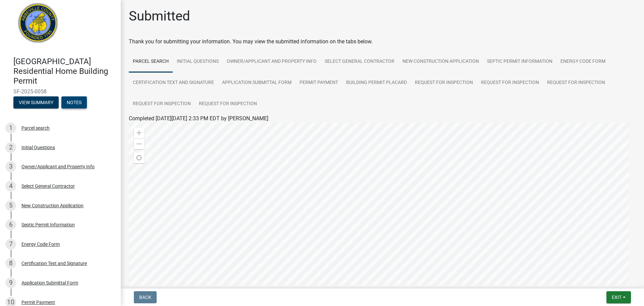 This screenshot has width=644, height=306. What do you see at coordinates (38, 302) in the screenshot?
I see `div: Permit Payment` at bounding box center [38, 302].